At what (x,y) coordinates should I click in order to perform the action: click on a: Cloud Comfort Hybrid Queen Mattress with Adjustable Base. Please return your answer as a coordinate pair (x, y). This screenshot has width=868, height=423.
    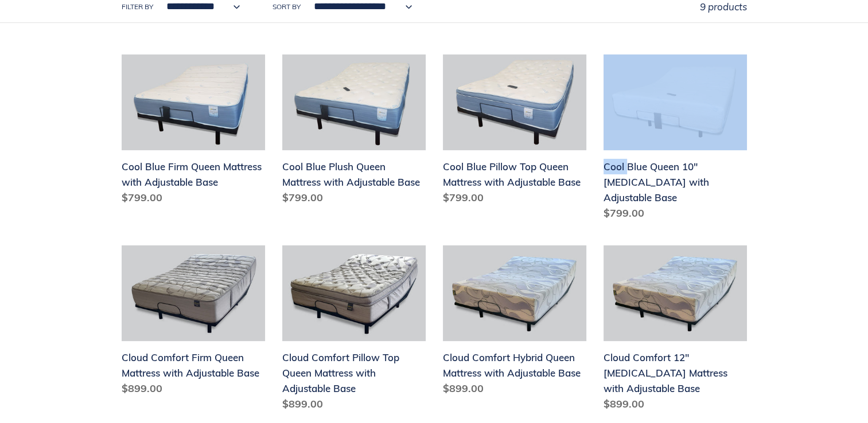
    Looking at the image, I should click on (514, 322).